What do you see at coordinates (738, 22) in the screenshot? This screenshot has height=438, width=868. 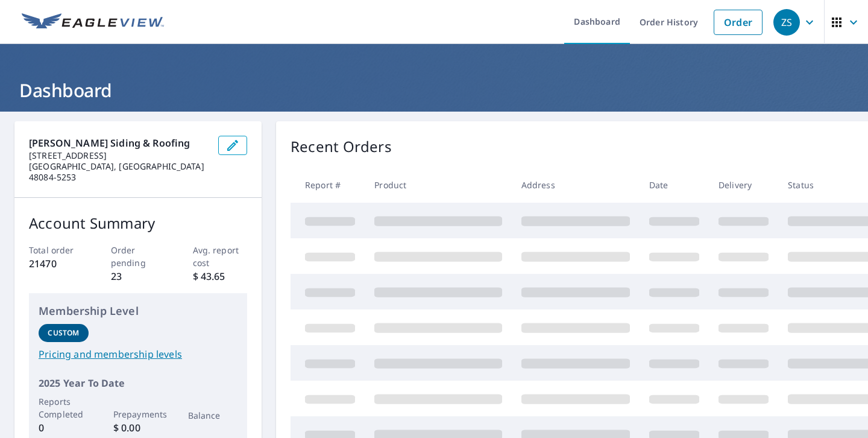 I see `a: Order` at bounding box center [738, 22].